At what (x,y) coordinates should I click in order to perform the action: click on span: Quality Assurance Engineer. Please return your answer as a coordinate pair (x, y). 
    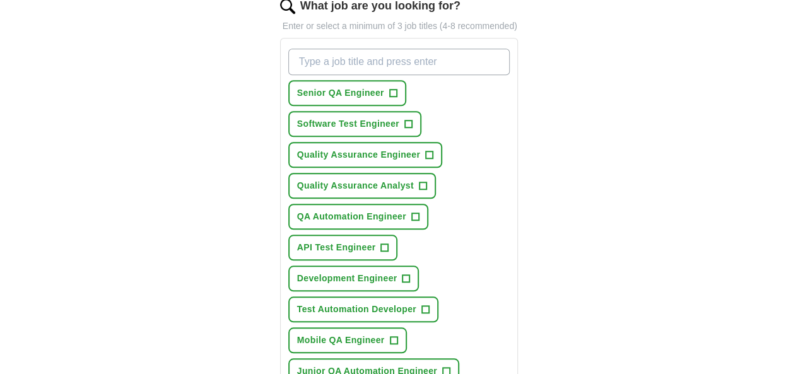
    Looking at the image, I should click on (358, 154).